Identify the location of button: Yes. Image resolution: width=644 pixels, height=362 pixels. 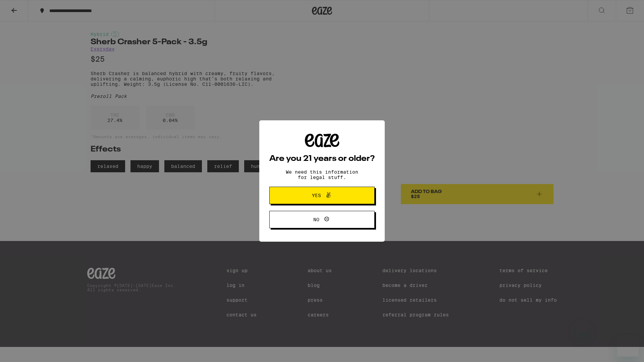
(322, 195).